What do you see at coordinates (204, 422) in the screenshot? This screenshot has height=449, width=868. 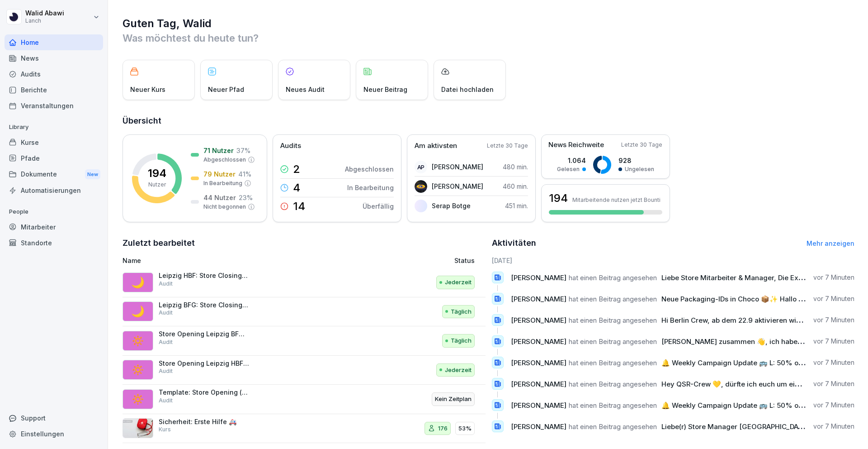 I see `p: Sicherheit: Erste Hilfe 🚑` at bounding box center [204, 422].